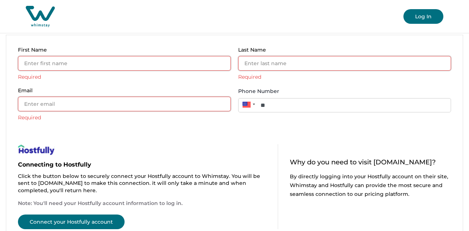 This screenshot has height=231, width=469. What do you see at coordinates (122, 91) in the screenshot?
I see `p: Email` at bounding box center [122, 91].